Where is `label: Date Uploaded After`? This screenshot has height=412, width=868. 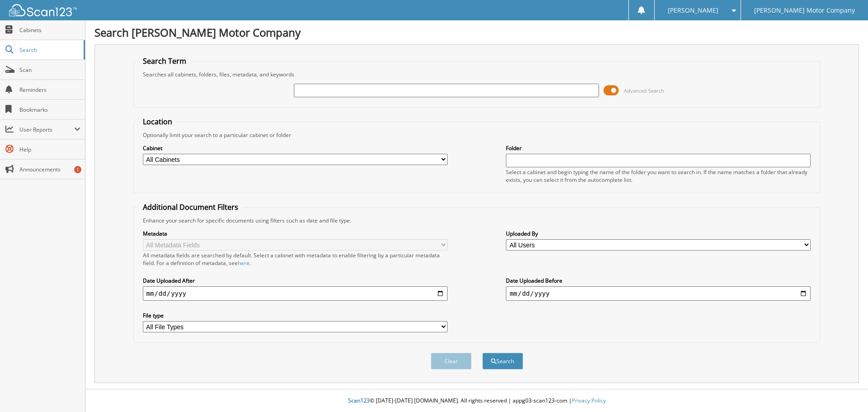 label: Date Uploaded After is located at coordinates (295, 280).